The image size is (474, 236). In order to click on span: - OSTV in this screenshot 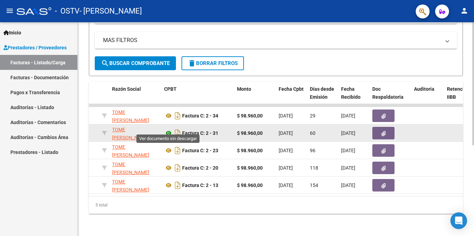, I will do `click(67, 11)`.